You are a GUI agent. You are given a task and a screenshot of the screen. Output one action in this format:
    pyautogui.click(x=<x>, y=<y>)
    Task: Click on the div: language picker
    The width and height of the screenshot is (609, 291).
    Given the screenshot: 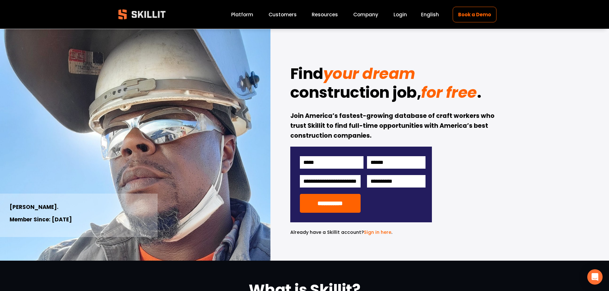 What is the action you would take?
    pyautogui.click(x=430, y=14)
    